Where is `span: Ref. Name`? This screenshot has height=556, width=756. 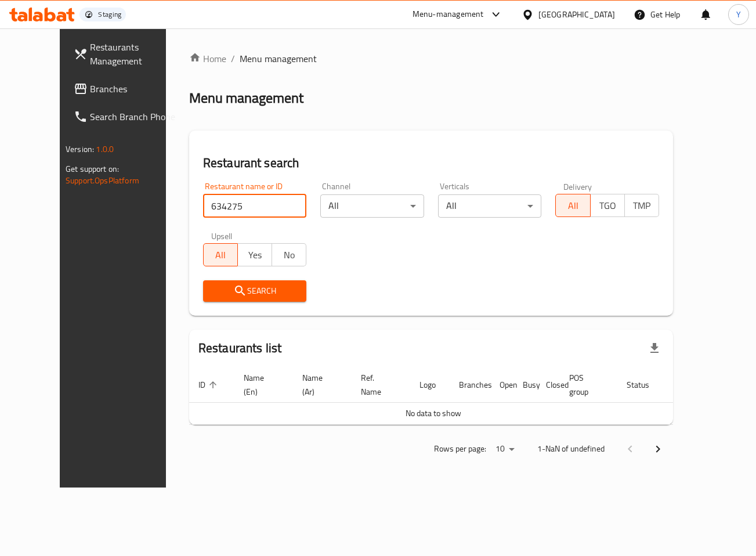
span: Ref. Name is located at coordinates (378, 385).